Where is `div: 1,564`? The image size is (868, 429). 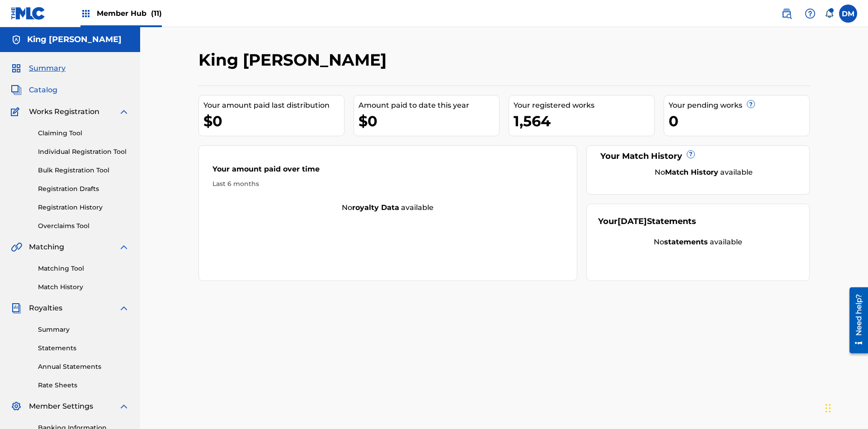 div: 1,564 is located at coordinates (583, 121).